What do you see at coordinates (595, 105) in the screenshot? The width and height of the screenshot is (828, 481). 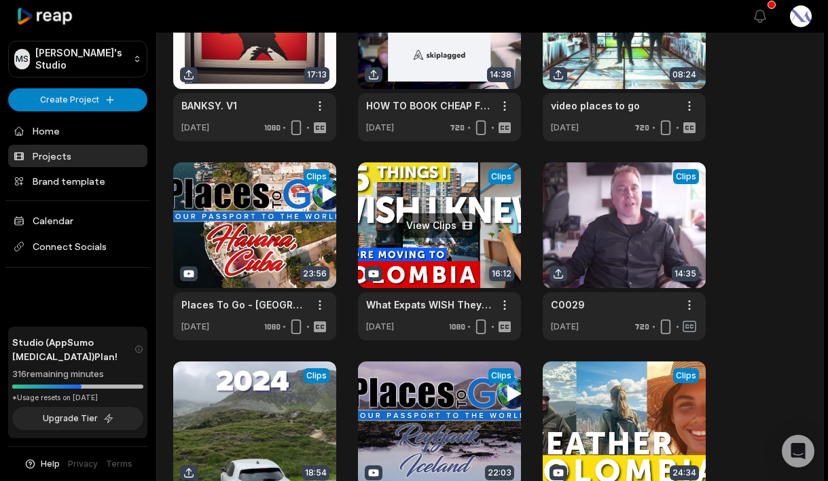 I see `a: video places to go` at bounding box center [595, 105].